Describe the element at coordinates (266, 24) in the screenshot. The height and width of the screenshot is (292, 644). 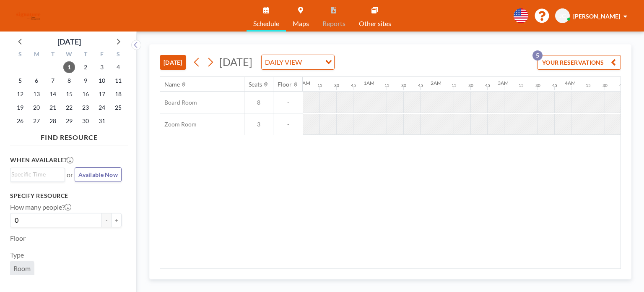
I see `span: Schedule` at that location.